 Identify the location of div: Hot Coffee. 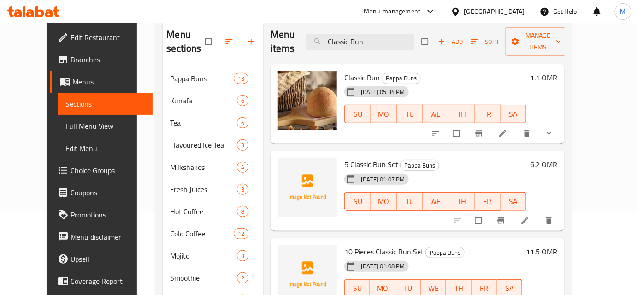
(203, 211).